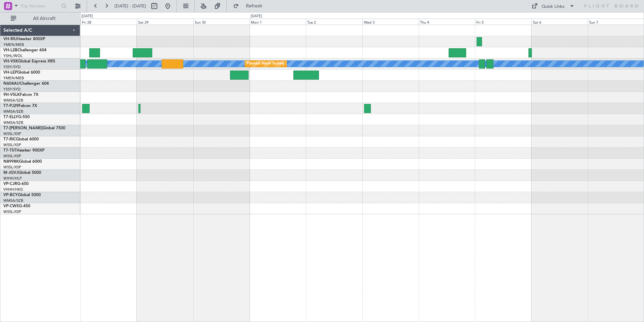 The height and width of the screenshot is (322, 644). Describe the element at coordinates (10, 150) in the screenshot. I see `span: T7-TST` at that location.